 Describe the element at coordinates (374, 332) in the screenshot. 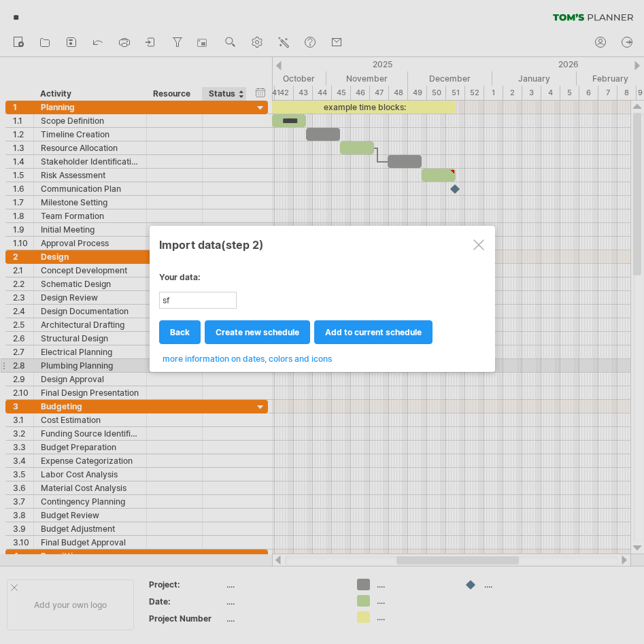

I see `span: add to current schedule` at that location.